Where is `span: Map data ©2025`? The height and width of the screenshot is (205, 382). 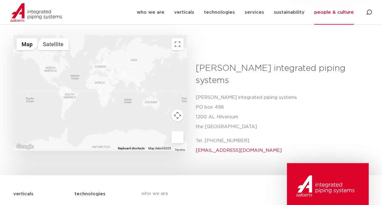
span: Map data ©2025 is located at coordinates (160, 148).